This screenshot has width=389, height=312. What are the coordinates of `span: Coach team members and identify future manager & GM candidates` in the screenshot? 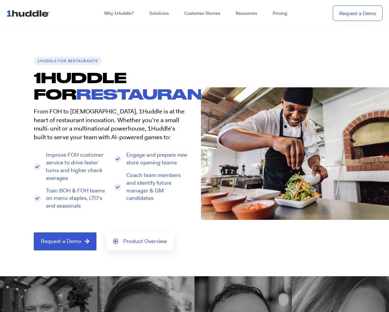 It's located at (157, 186).